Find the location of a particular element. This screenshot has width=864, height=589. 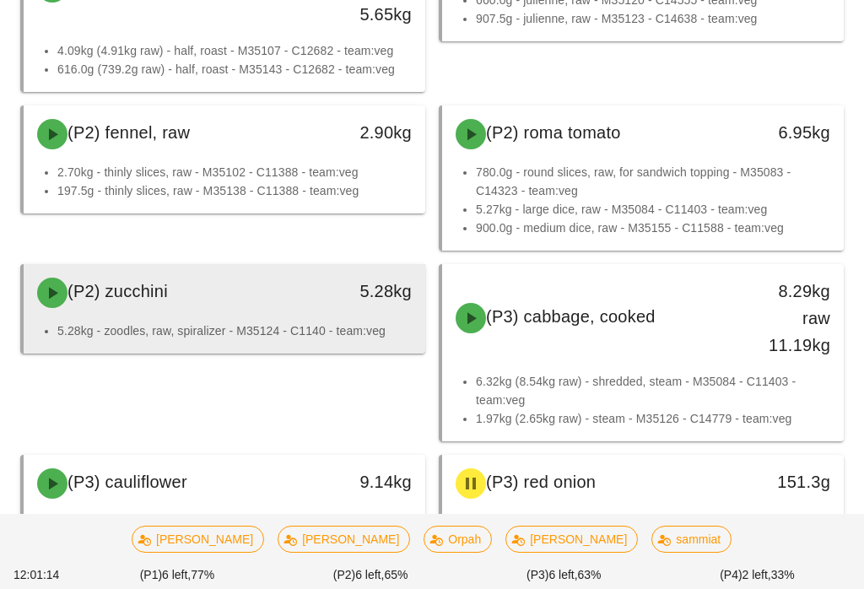

li: 616.0g (739.2g raw) - half, roast - M35143 - C12682 - team:veg is located at coordinates (235, 69).